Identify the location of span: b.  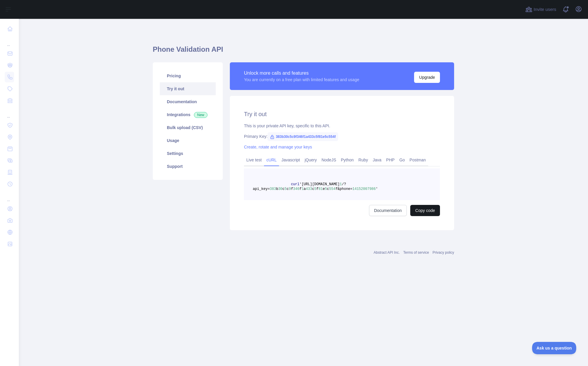
(277, 189).